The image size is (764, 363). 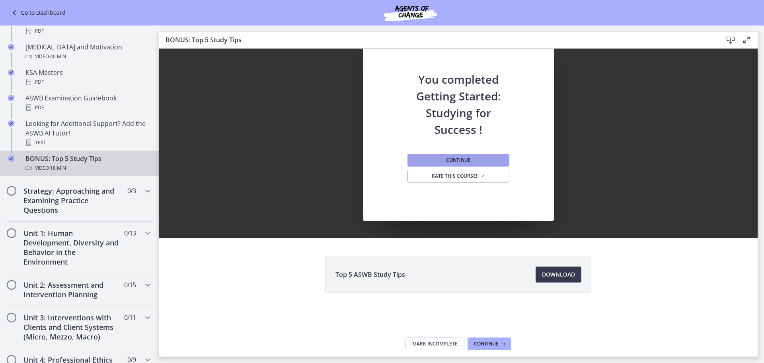 What do you see at coordinates (88, 142) in the screenshot?
I see `div: Text` at bounding box center [88, 142].